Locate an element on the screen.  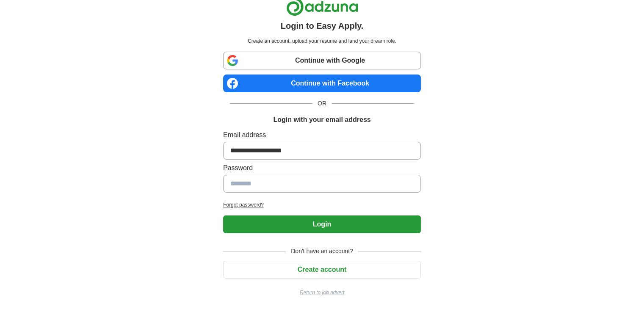
a: Return to job advert is located at coordinates (322, 292).